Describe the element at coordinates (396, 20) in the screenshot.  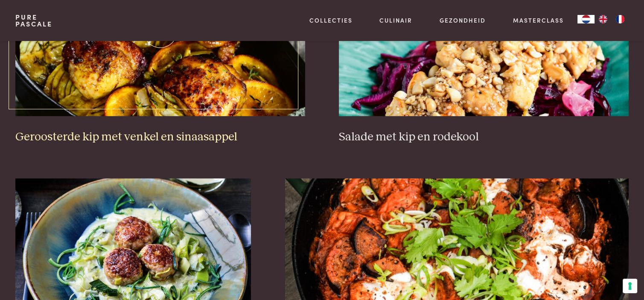
I see `a: Culinair` at that location.